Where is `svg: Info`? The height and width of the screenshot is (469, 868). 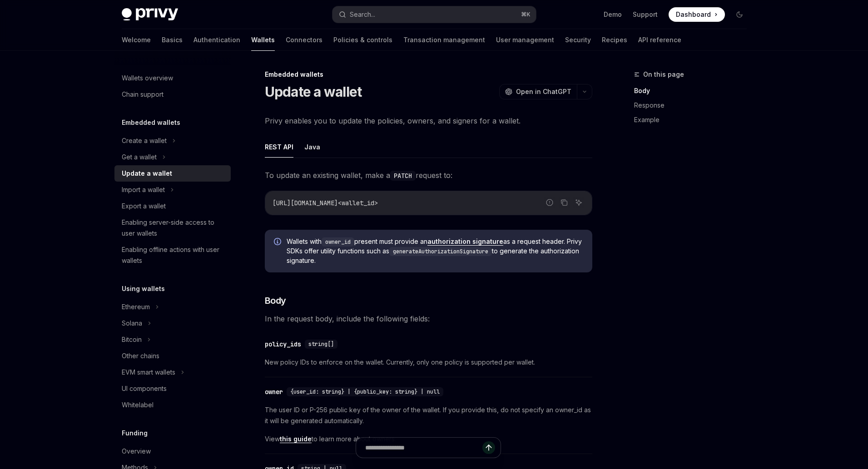
svg: Info is located at coordinates (279, 243).